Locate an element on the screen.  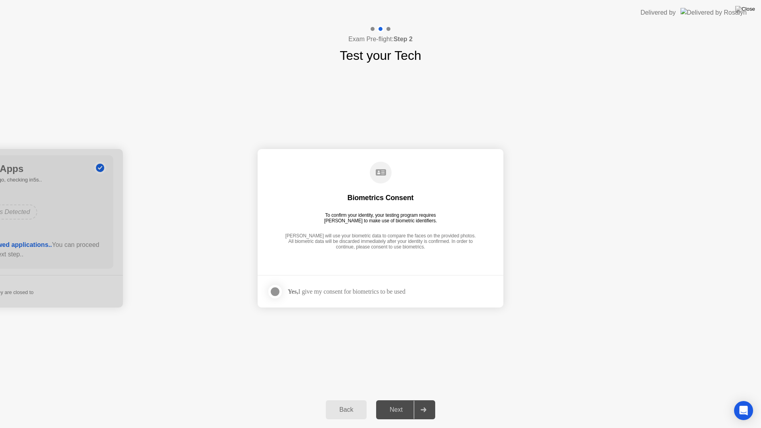
h1: Test your Tech is located at coordinates (380, 55).